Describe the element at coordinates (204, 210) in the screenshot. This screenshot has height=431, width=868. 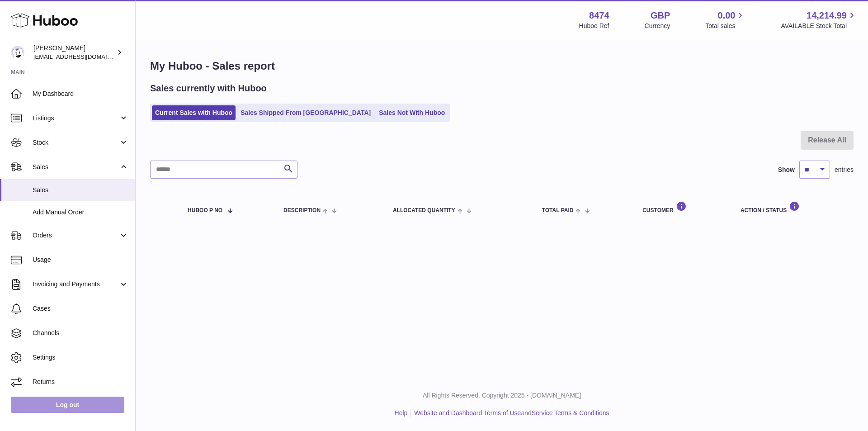
I see `span: Huboo P no` at that location.